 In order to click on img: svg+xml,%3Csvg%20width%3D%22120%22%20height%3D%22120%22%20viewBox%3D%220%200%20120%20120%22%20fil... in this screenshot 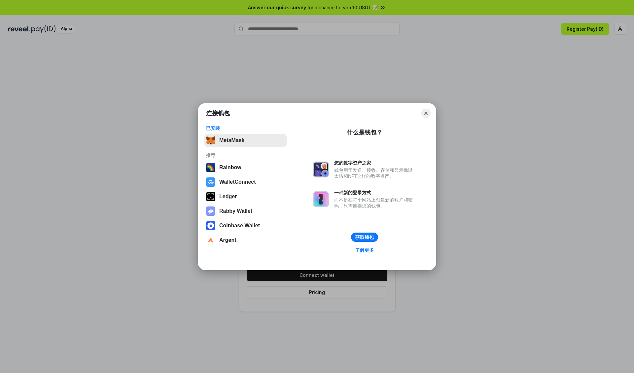, I will do `click(211, 167)`.